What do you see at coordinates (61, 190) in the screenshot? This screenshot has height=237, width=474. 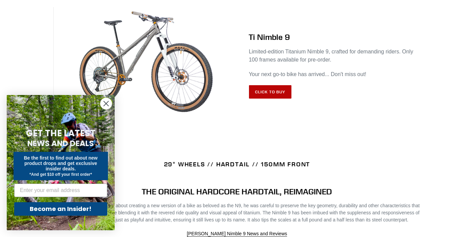 I see `input: Enter your email address` at bounding box center [61, 190].